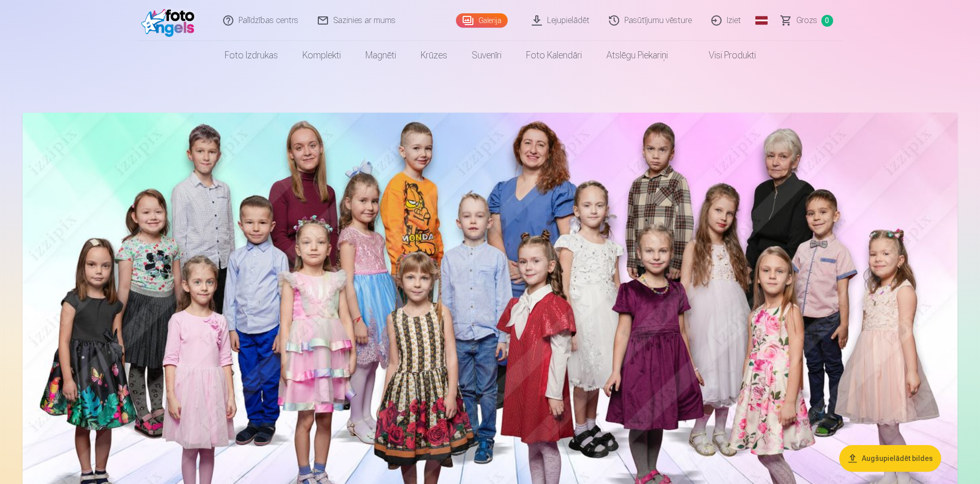  I want to click on a: Magnēti, so click(380, 55).